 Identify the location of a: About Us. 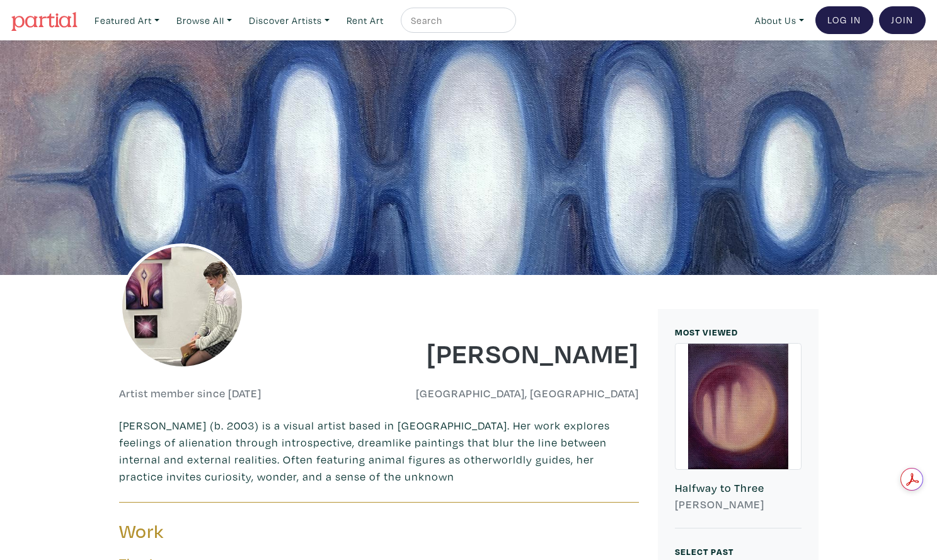
(780, 20).